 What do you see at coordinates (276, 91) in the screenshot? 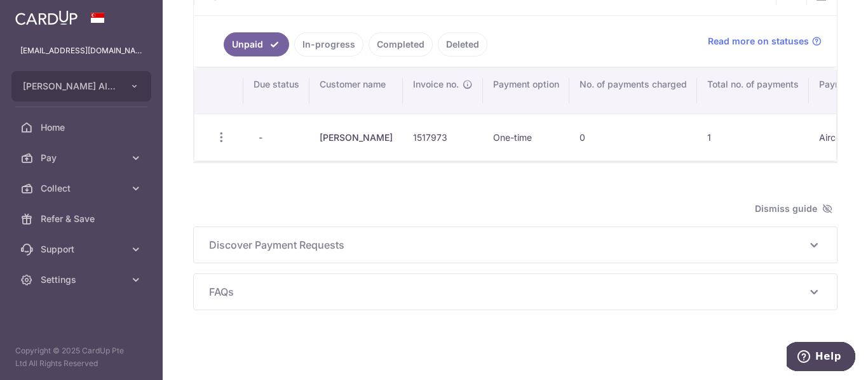
I see `th: Due status` at bounding box center [276, 91].